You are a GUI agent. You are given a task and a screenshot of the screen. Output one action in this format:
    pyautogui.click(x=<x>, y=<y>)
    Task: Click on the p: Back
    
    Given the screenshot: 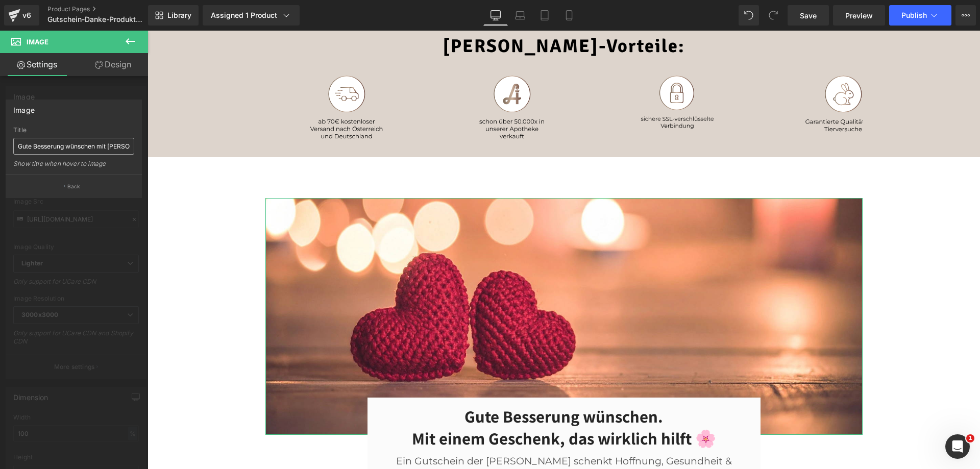 What is the action you would take?
    pyautogui.click(x=74, y=186)
    